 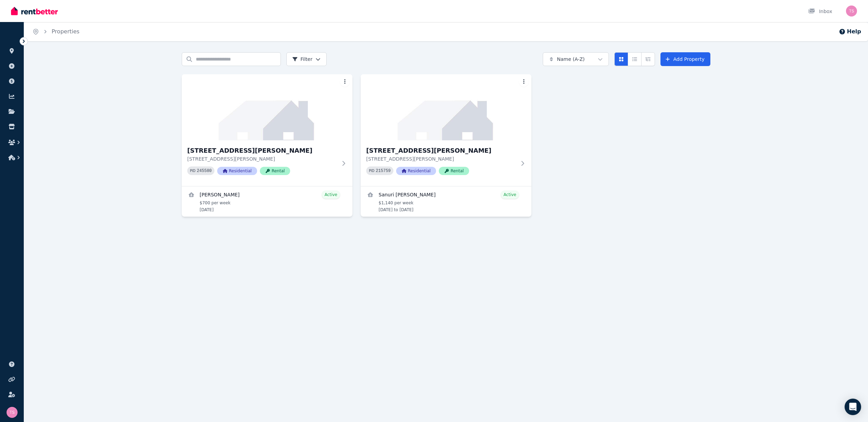 I want to click on button: Name (A-Z), so click(x=576, y=59).